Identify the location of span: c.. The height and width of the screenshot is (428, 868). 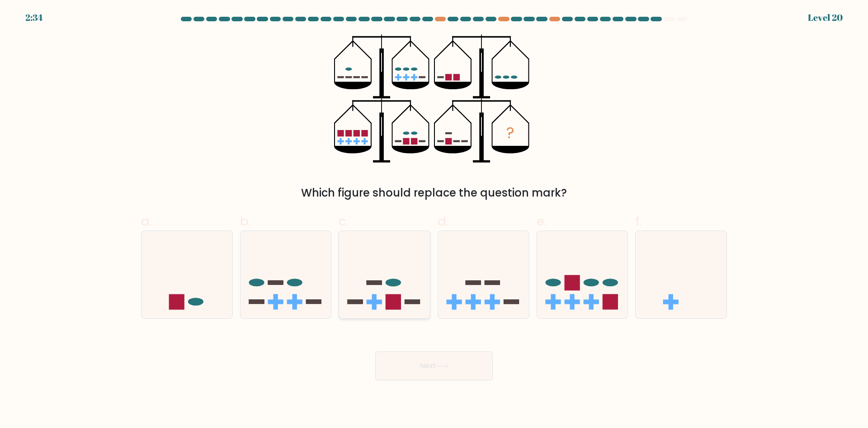
(344, 221).